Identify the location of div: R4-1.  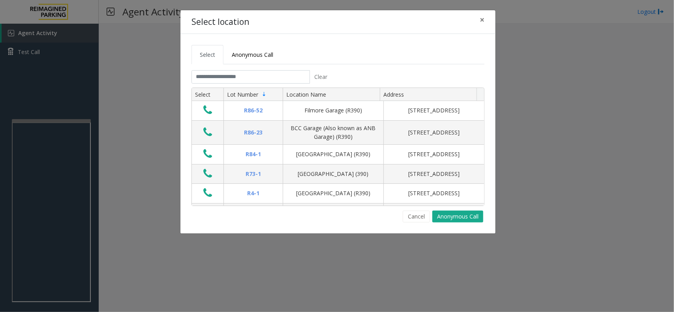
(253, 193).